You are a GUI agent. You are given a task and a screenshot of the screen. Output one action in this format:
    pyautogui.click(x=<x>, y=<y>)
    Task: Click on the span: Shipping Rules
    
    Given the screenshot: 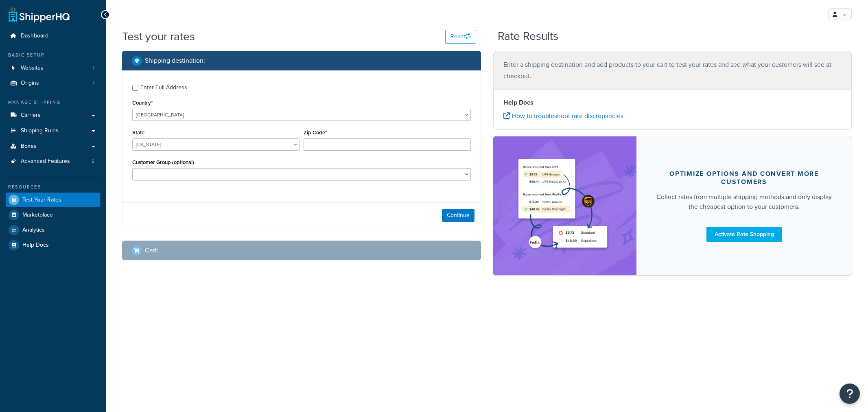 What is the action you would take?
    pyautogui.click(x=40, y=130)
    